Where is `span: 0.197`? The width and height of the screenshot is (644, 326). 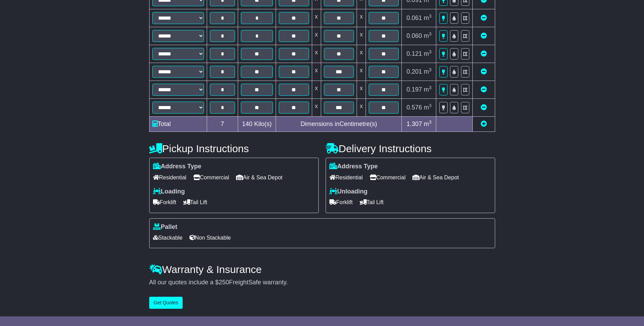
span: 0.197 is located at coordinates (414, 90).